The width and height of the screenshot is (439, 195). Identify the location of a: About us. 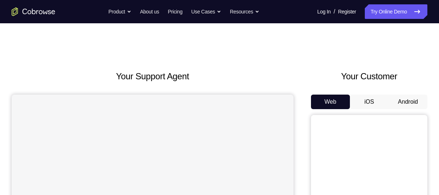
(149, 12).